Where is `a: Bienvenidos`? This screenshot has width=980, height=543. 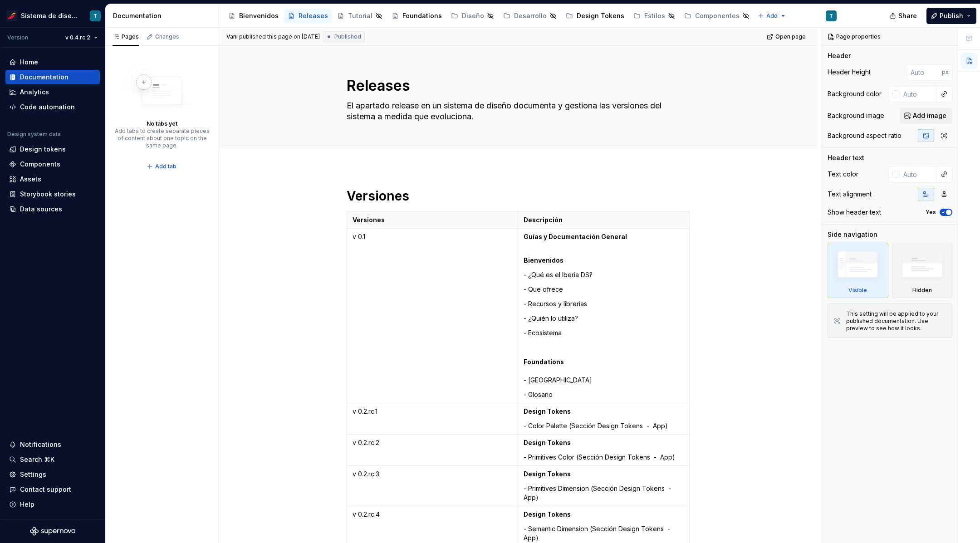
a: Bienvenidos is located at coordinates (253, 16).